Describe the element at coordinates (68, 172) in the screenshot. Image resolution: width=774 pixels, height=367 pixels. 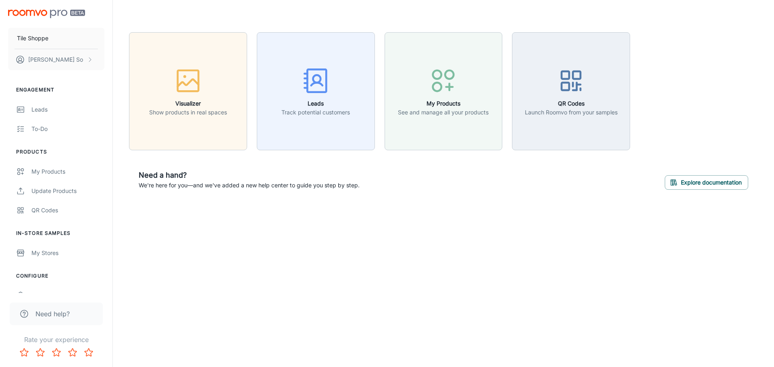
I see `div: My Products` at that location.